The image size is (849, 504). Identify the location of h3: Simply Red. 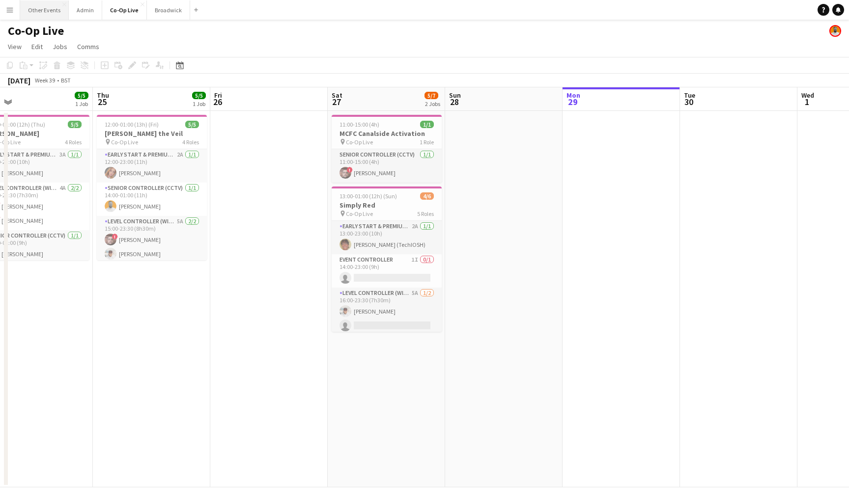
(387, 205).